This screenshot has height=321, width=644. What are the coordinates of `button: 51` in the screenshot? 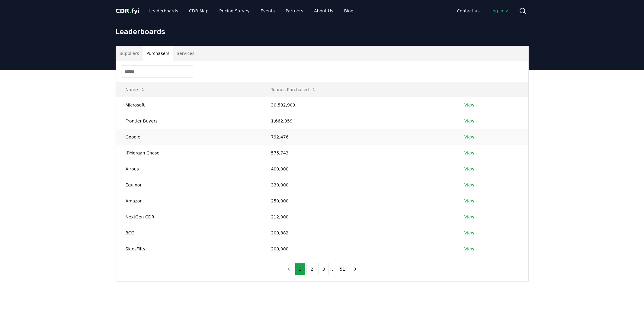 It's located at (342, 269).